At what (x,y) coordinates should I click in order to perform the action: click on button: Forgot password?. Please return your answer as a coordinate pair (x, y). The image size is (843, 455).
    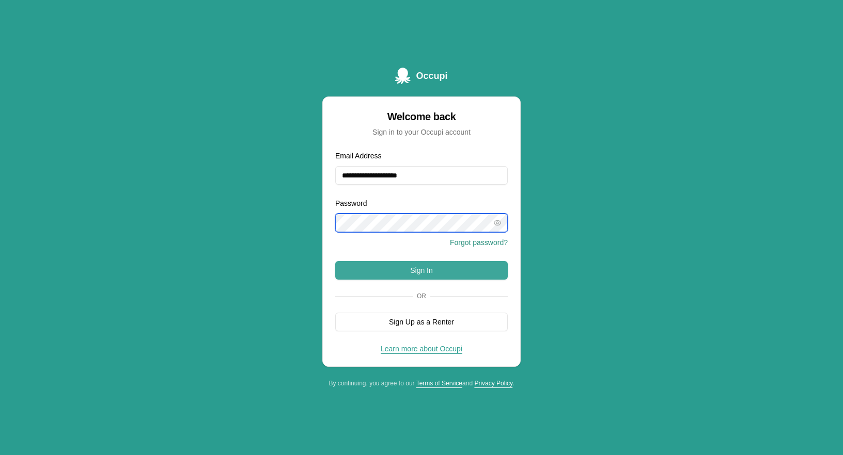
    Looking at the image, I should click on (479, 243).